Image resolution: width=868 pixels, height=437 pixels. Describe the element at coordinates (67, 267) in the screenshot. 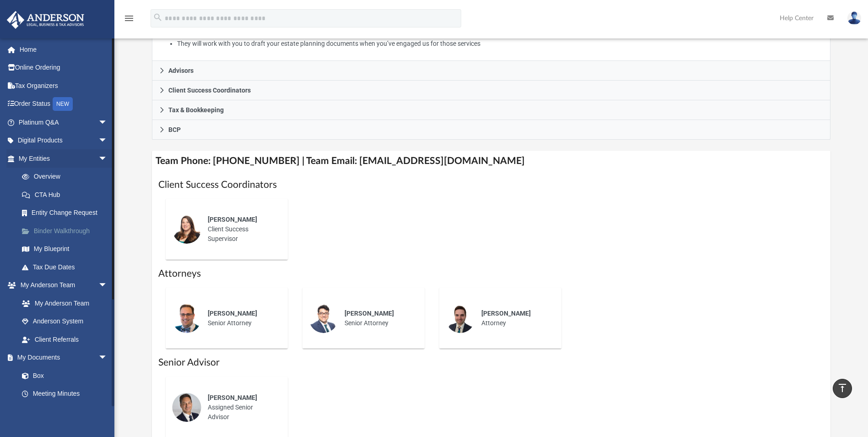

I see `a: Tax Due Dates` at that location.